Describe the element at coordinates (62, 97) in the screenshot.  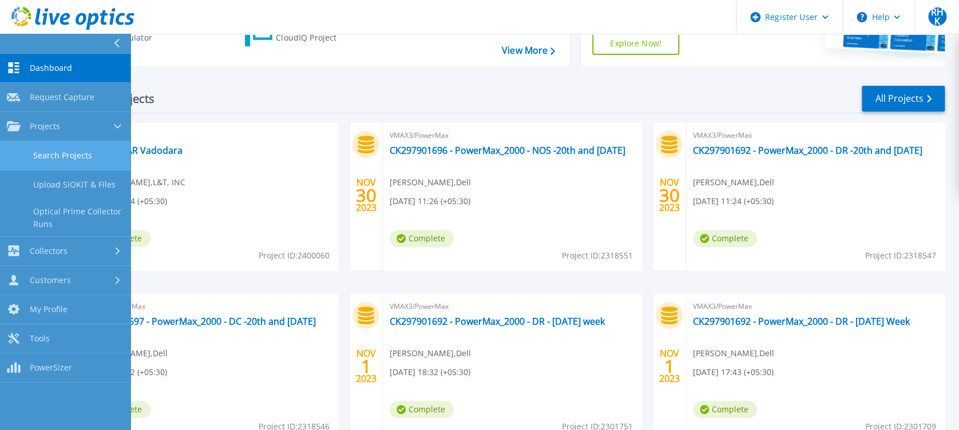
I see `span: Request Capture` at that location.